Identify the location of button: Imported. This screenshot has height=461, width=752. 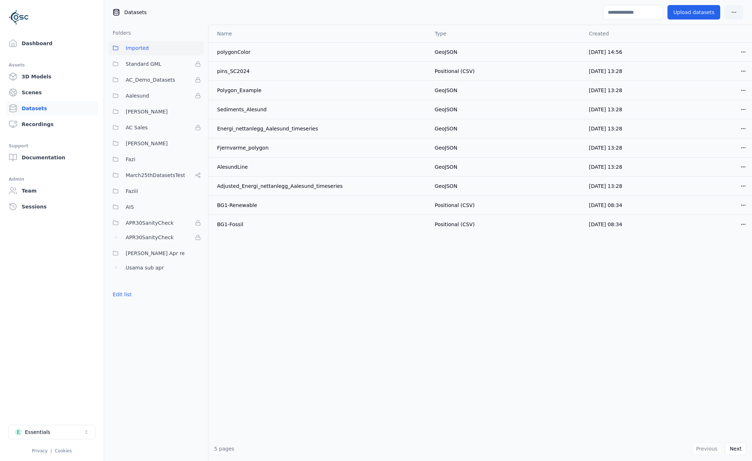
(156, 48).